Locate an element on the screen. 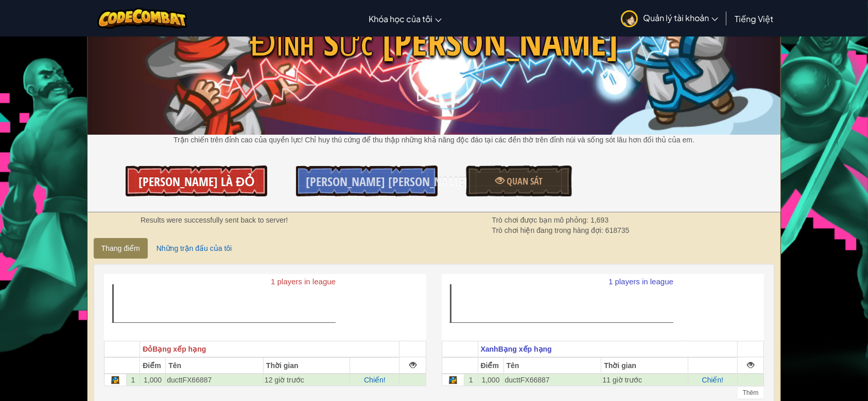 The width and height of the screenshot is (868, 401). span: Trò chơi hiện đang trong hàng đợi: is located at coordinates (548, 230).